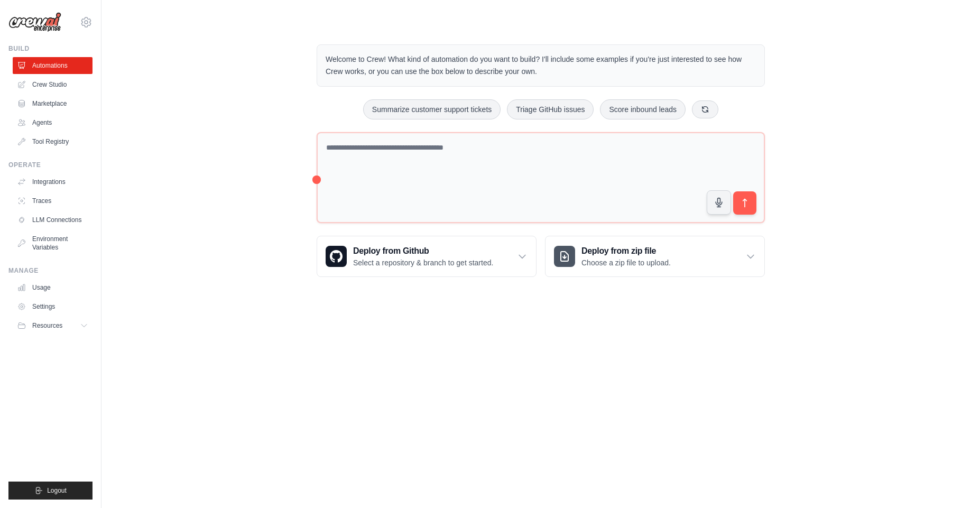  I want to click on a: LLM Connections, so click(52, 220).